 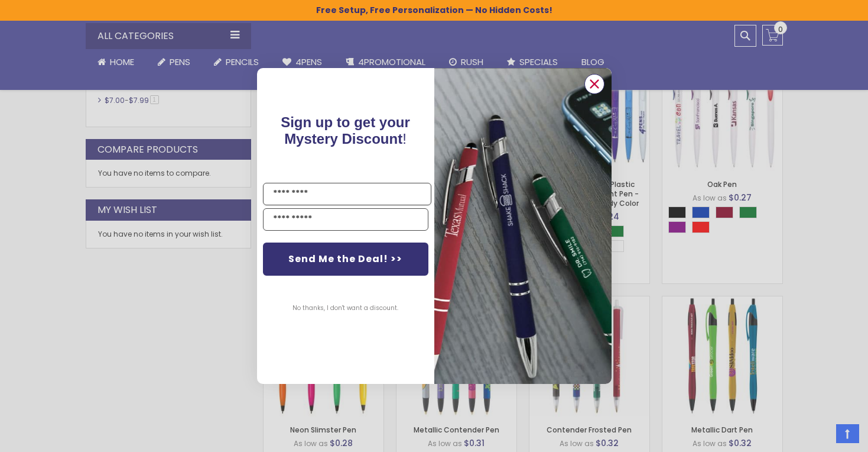 What do you see at coordinates (345, 308) in the screenshot?
I see `button: No thanks, I don't want a discount.` at bounding box center [345, 308].